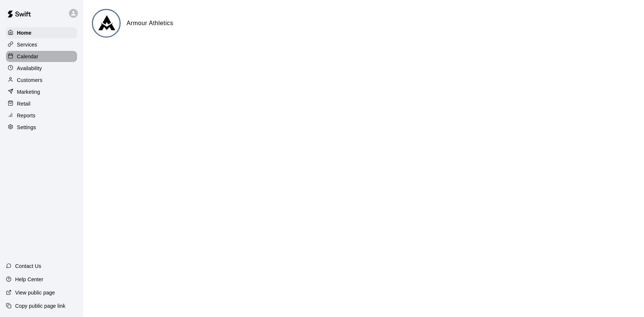 This screenshot has width=644, height=317. I want to click on div: Retail, so click(41, 103).